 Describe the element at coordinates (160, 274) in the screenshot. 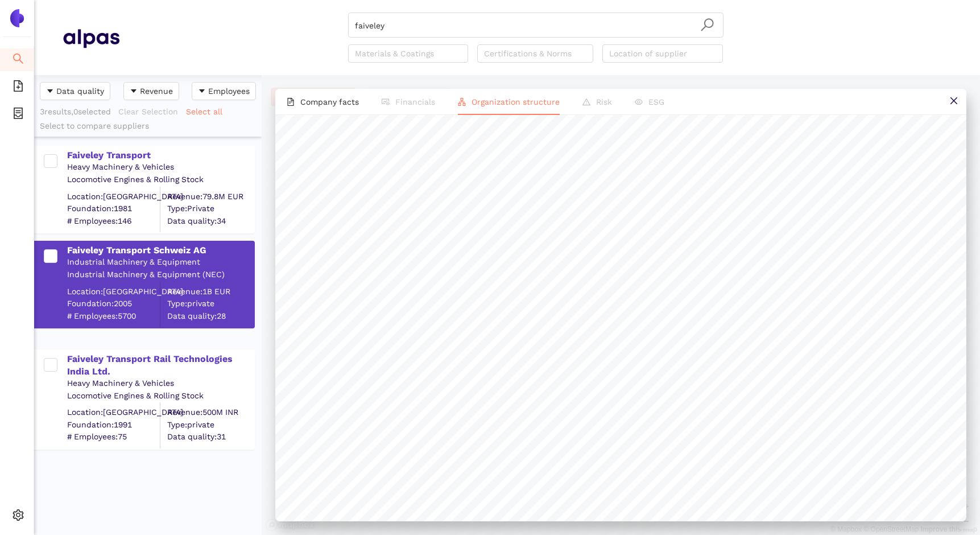

I see `div: Industrial Machinery & Equipment (NEC)` at that location.